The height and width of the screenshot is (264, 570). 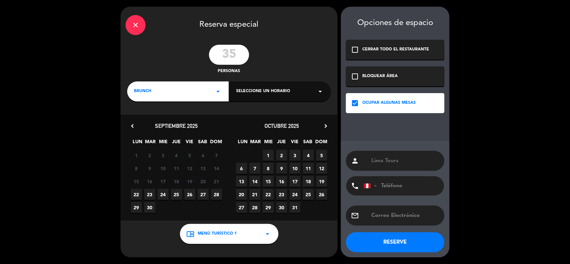 I want to click on i: email, so click(x=355, y=216).